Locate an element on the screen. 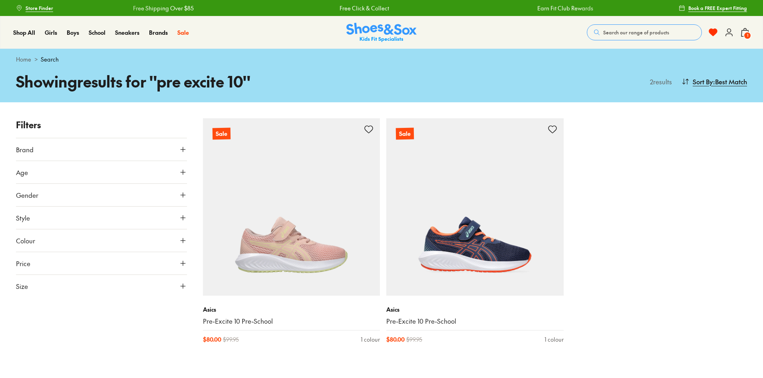 The image size is (763, 378). button: Sort By:Best Match is located at coordinates (714, 81).